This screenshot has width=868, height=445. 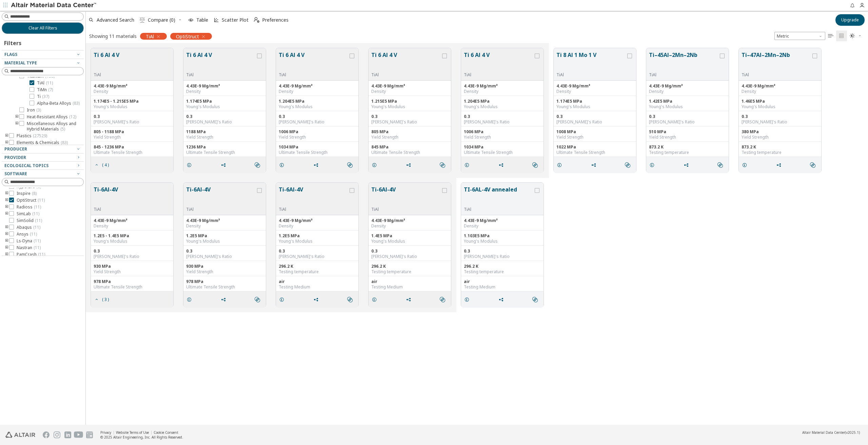 What do you see at coordinates (40, 135) in the screenshot?
I see `span: ( 27529 )` at bounding box center [40, 135].